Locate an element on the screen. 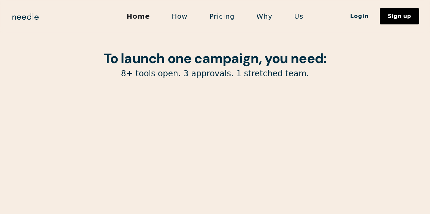 The height and width of the screenshot is (214, 430). div: Sign up is located at coordinates (399, 16).